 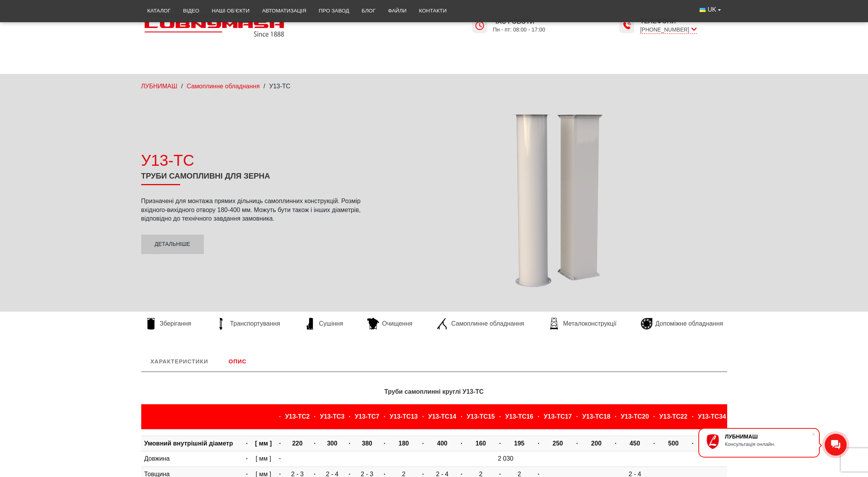 I want to click on b: 380, so click(x=367, y=443).